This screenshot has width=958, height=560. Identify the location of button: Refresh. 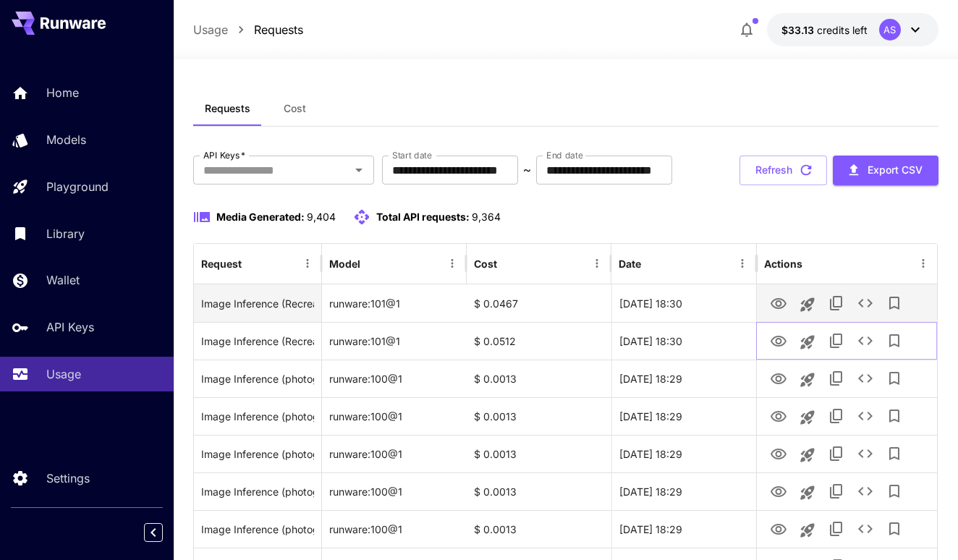
(783, 170).